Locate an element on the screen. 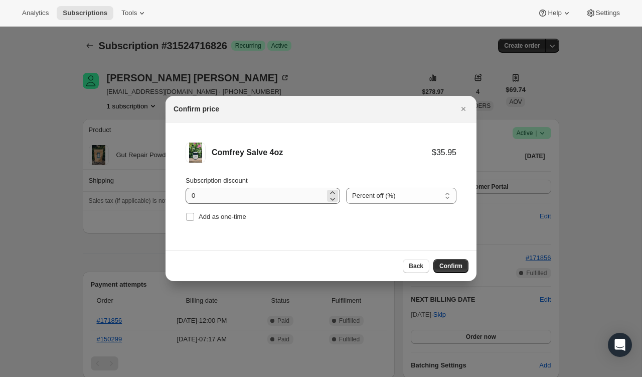 This screenshot has width=642, height=377. span: Help is located at coordinates (554, 13).